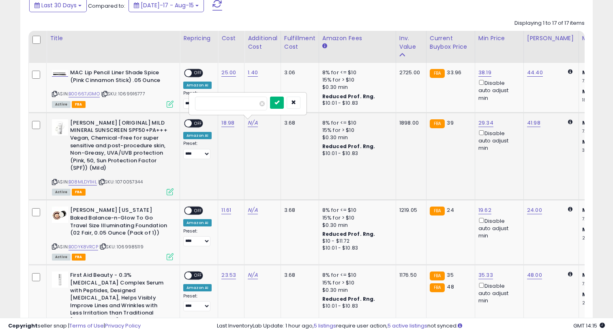  I want to click on span: | SKU: 1069916777, so click(123, 94).